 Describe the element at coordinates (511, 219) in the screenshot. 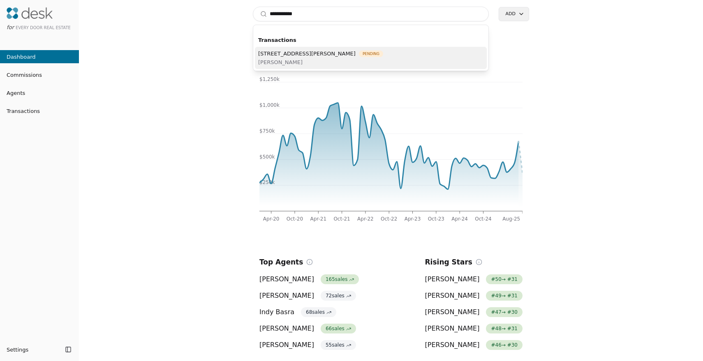

I see `tspan: Aug-25` at that location.